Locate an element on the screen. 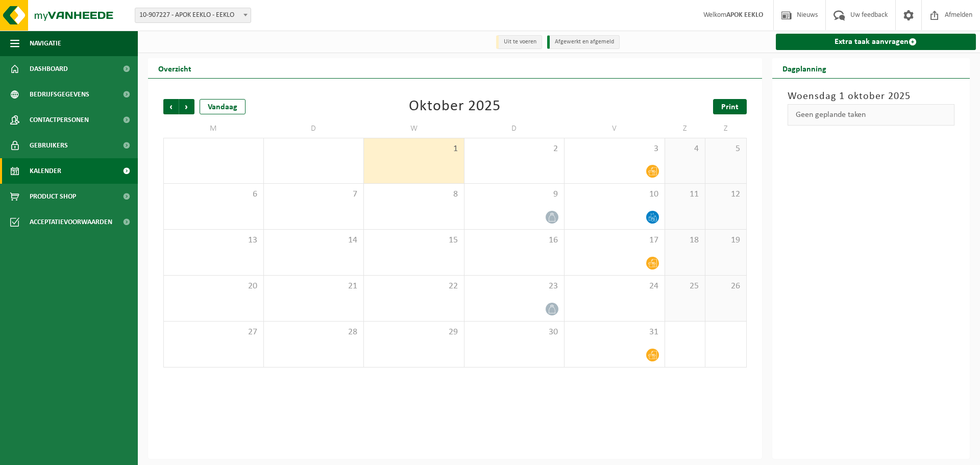 This screenshot has width=980, height=465. span: 20 is located at coordinates (213, 286).